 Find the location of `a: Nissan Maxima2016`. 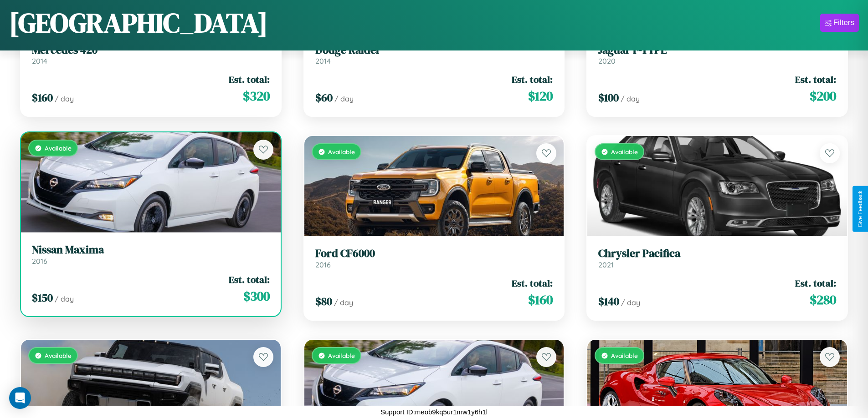

a: Nissan Maxima2016 is located at coordinates (151, 255).